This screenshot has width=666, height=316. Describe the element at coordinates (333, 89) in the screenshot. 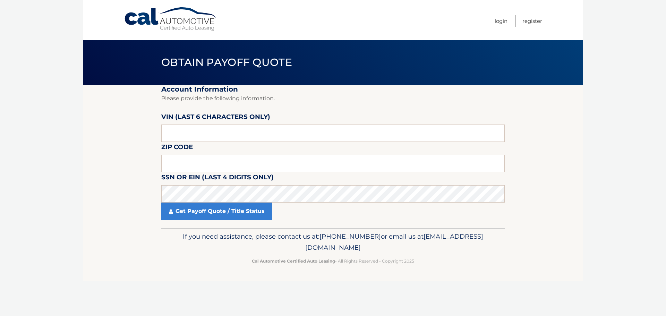

I see `h2: Account Information` at that location.